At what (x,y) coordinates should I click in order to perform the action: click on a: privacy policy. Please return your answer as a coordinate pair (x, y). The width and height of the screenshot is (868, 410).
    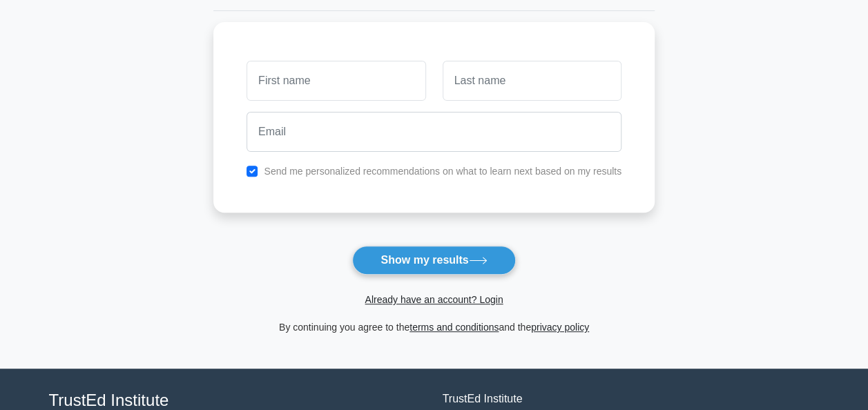
    Looking at the image, I should click on (559, 327).